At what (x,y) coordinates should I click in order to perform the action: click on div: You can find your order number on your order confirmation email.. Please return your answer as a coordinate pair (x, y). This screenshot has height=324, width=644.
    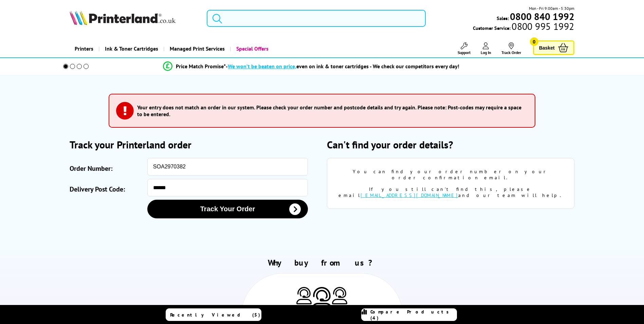
    Looking at the image, I should click on (451, 174).